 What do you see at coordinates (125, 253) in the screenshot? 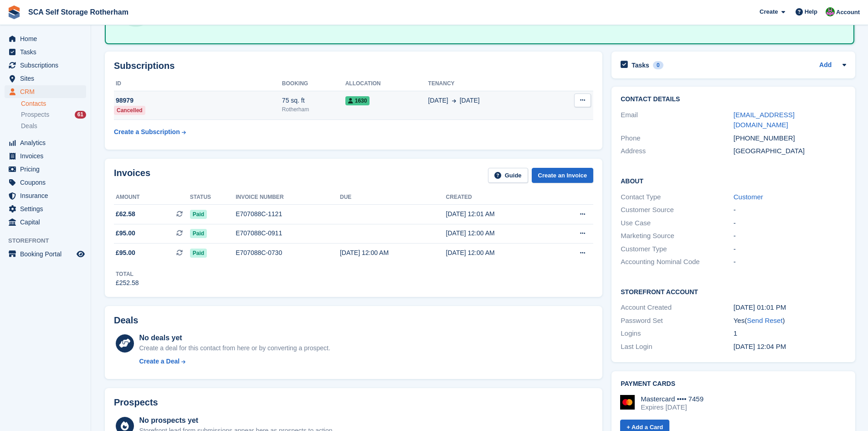
I see `span: £95.00` at bounding box center [125, 253].